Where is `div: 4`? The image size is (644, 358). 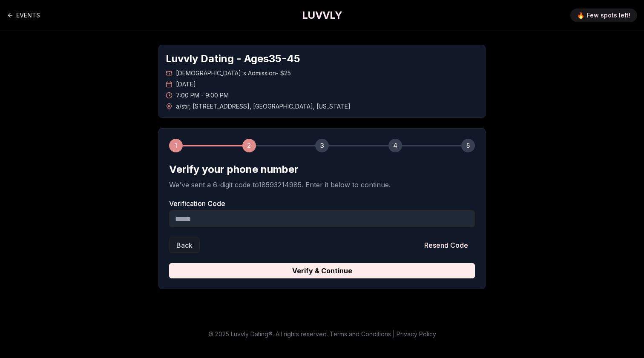
div: 4 is located at coordinates (395, 145).